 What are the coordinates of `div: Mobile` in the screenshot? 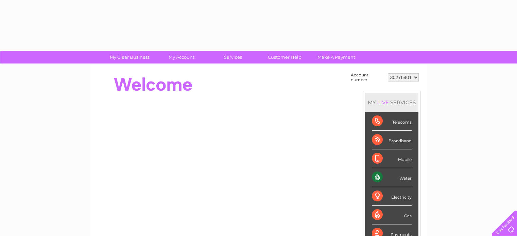 It's located at (392, 159).